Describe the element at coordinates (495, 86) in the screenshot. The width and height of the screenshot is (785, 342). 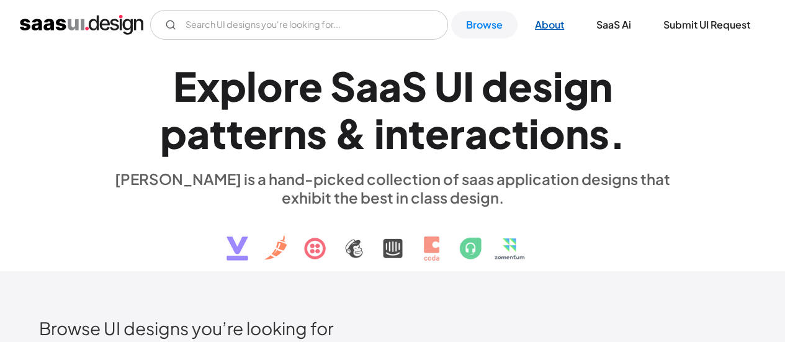
I see `div: d` at that location.